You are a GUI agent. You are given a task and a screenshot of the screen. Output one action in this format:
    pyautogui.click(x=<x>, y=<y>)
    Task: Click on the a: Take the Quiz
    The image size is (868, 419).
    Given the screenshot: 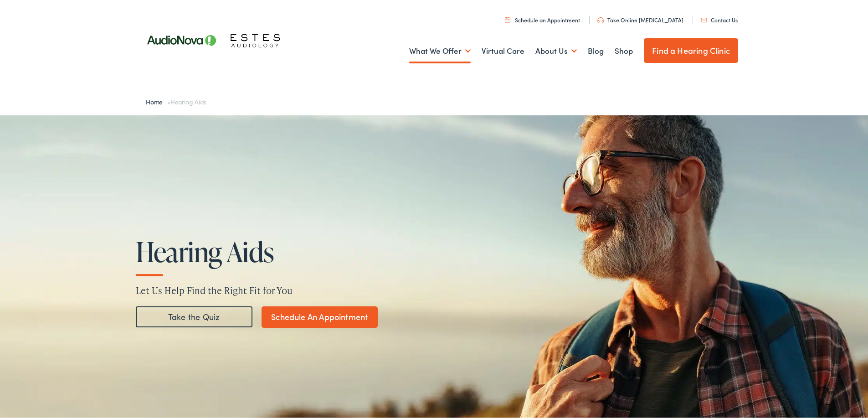 What is the action you would take?
    pyautogui.click(x=194, y=316)
    